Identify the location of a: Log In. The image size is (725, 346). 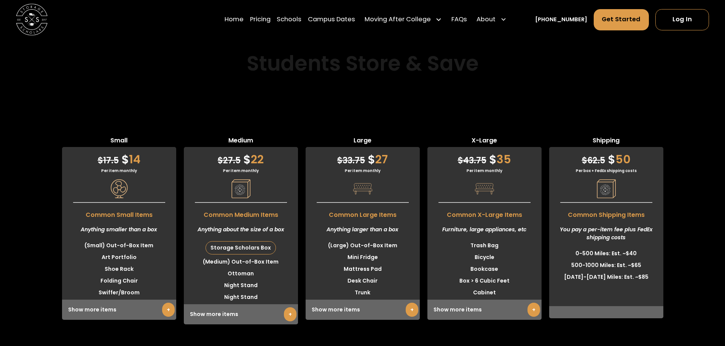
(682, 20).